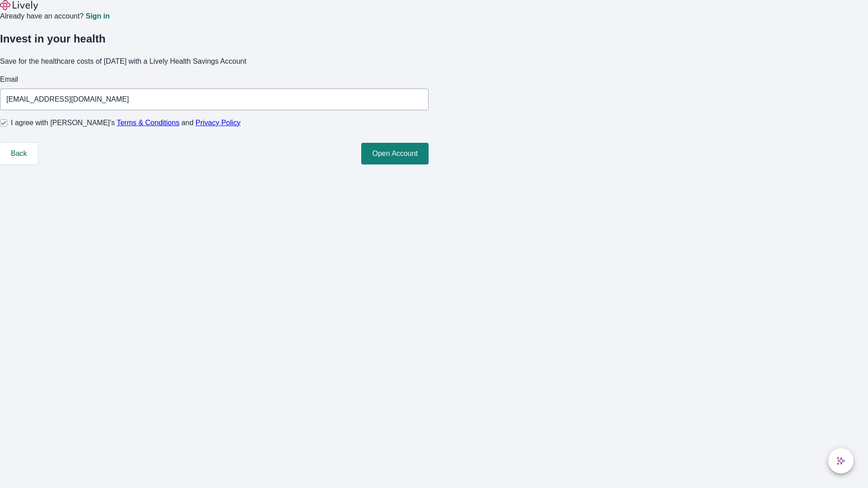 The height and width of the screenshot is (488, 868). What do you see at coordinates (97, 16) in the screenshot?
I see `div: Sign in` at bounding box center [97, 16].